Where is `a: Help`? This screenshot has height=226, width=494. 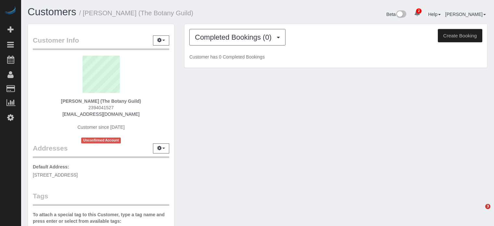 a: Help is located at coordinates (434, 14).